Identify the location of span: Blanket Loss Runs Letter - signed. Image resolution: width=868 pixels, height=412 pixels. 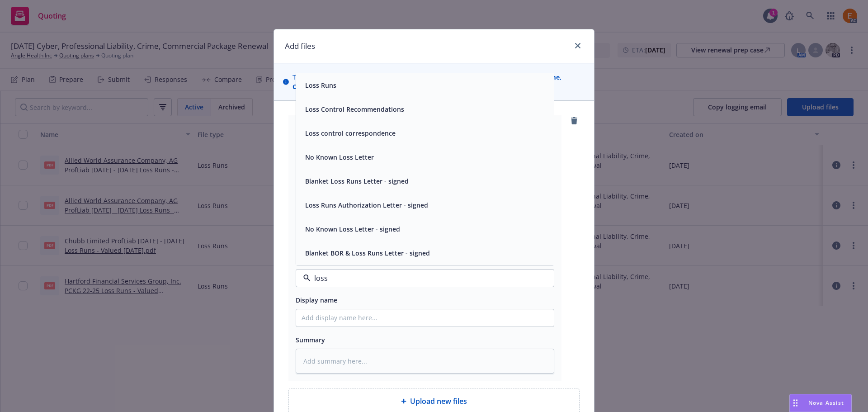
(357, 181).